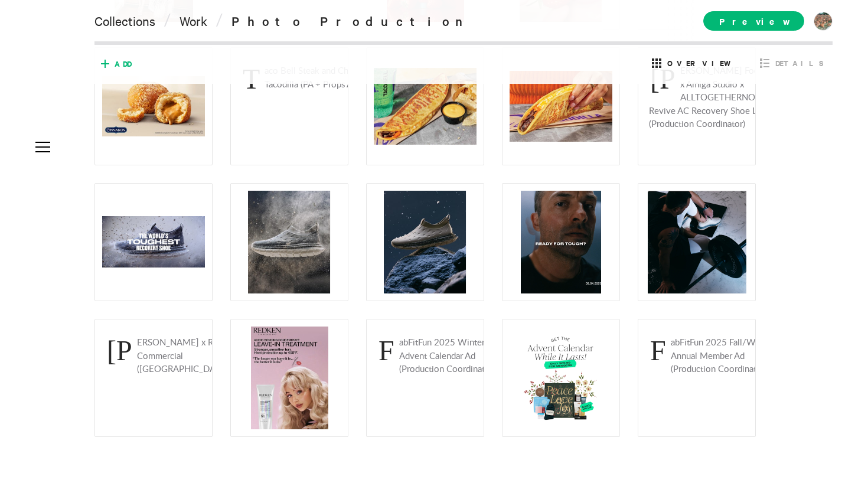  I want to click on a: Collections, so click(124, 20).